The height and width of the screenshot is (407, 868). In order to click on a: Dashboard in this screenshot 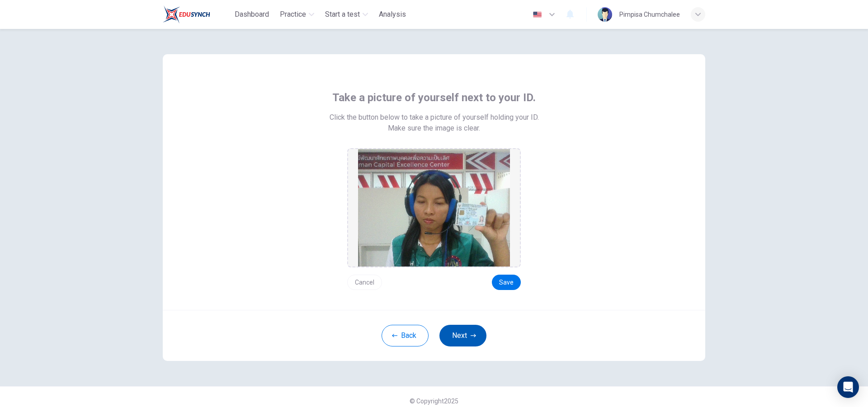, I will do `click(252, 14)`.